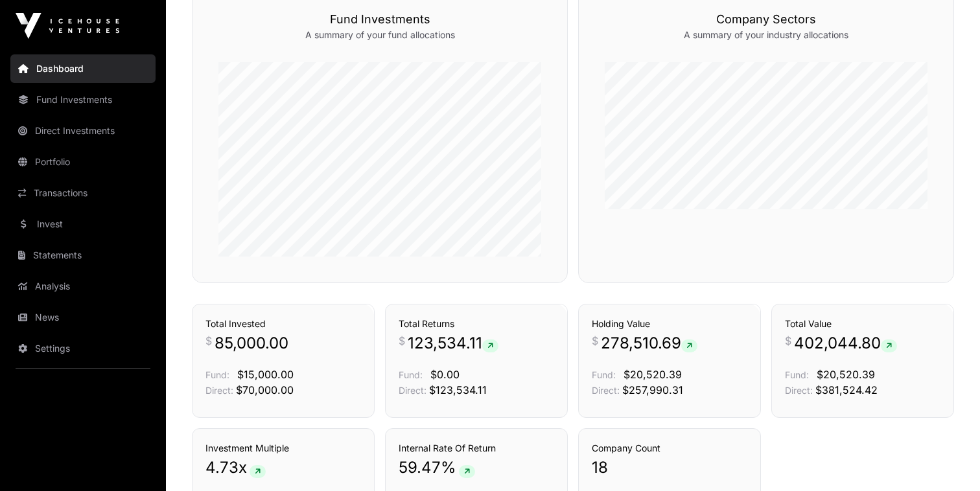  What do you see at coordinates (846, 344) in the screenshot?
I see `span: 402,044.80` at bounding box center [846, 344].